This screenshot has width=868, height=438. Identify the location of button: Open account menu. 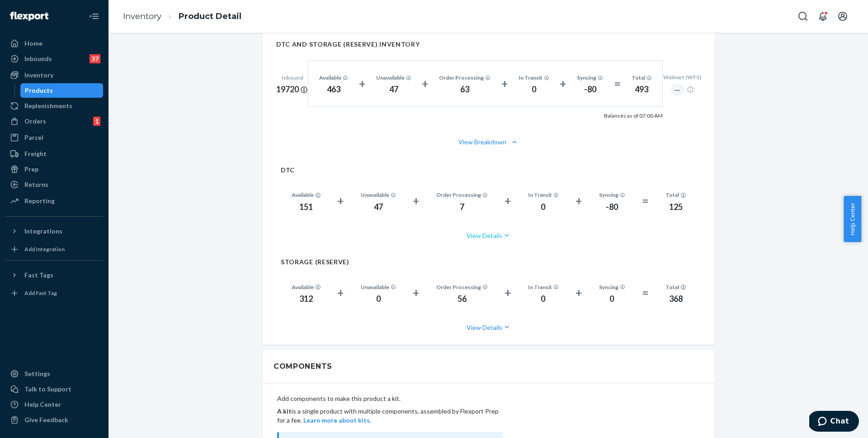
(843, 17).